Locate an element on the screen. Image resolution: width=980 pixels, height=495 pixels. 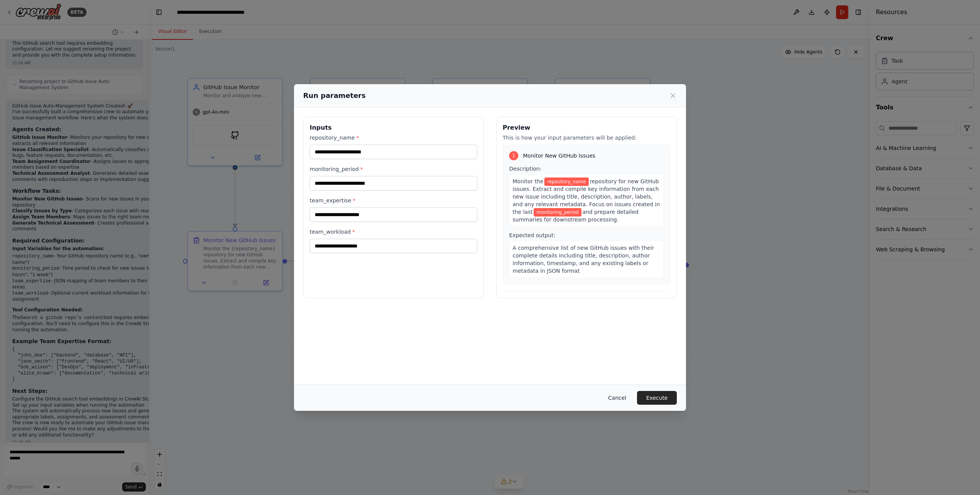
span: Variable: monitoring_period is located at coordinates (558, 212).